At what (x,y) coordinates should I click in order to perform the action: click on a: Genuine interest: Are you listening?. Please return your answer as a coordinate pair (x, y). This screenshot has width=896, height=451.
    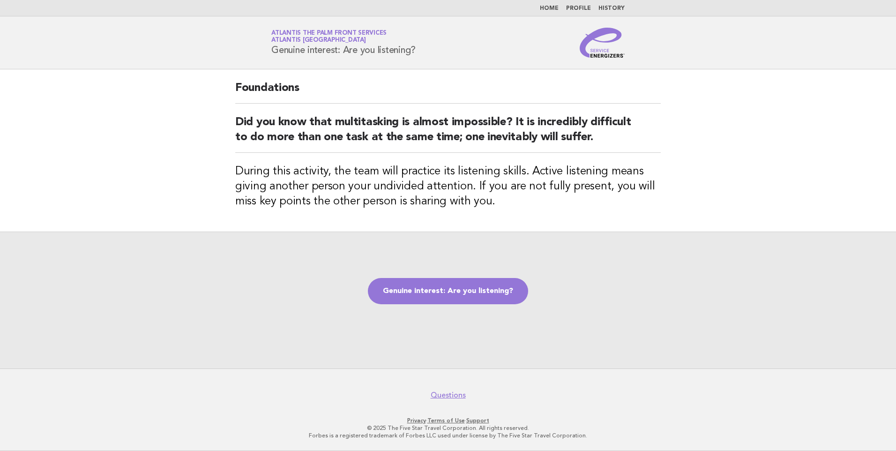
    Looking at the image, I should click on (448, 291).